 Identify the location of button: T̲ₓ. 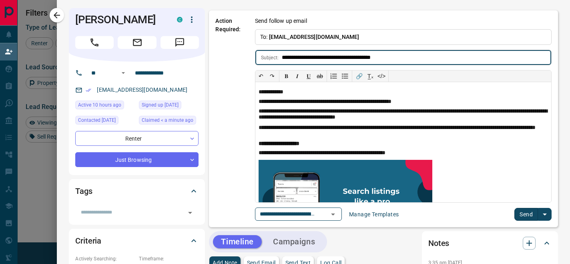
(370, 76).